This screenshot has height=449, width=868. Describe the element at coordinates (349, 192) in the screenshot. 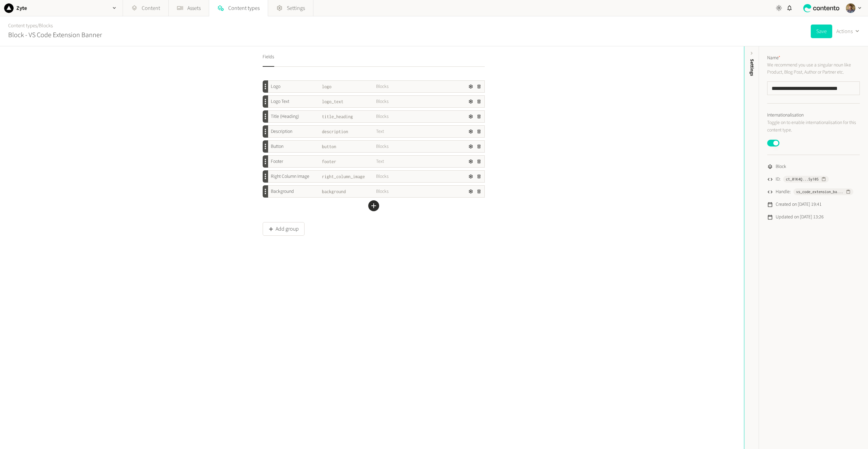

I see `span: background` at that location.